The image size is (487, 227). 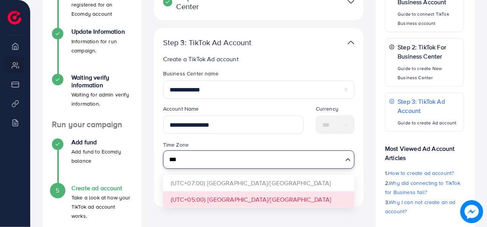 What do you see at coordinates (102, 142) in the screenshot?
I see `h4: Add fund` at bounding box center [102, 142].